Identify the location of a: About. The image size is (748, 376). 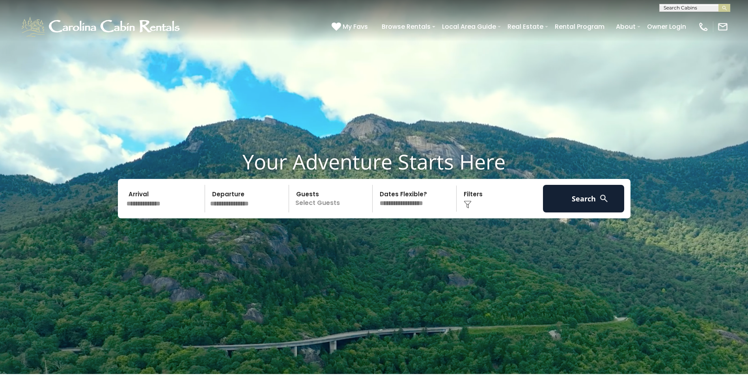
(626, 26).